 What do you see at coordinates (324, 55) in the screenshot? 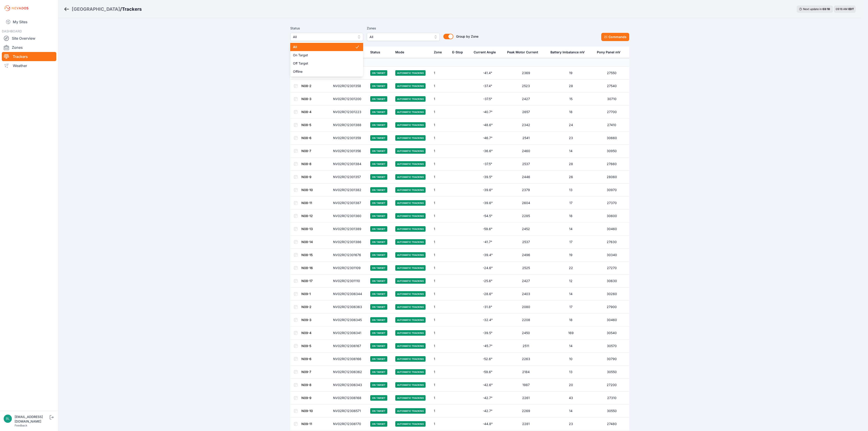
I see `span: On Target` at bounding box center [324, 55].